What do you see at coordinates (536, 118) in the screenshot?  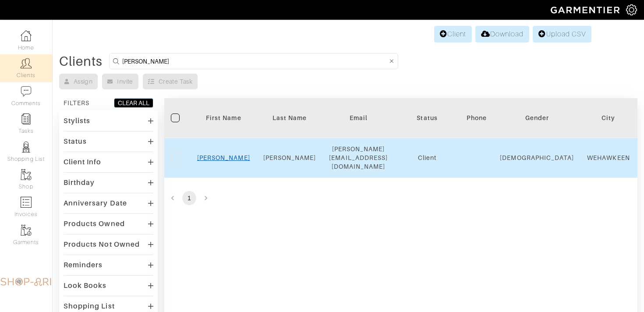 I see `div: Gender` at bounding box center [536, 118].